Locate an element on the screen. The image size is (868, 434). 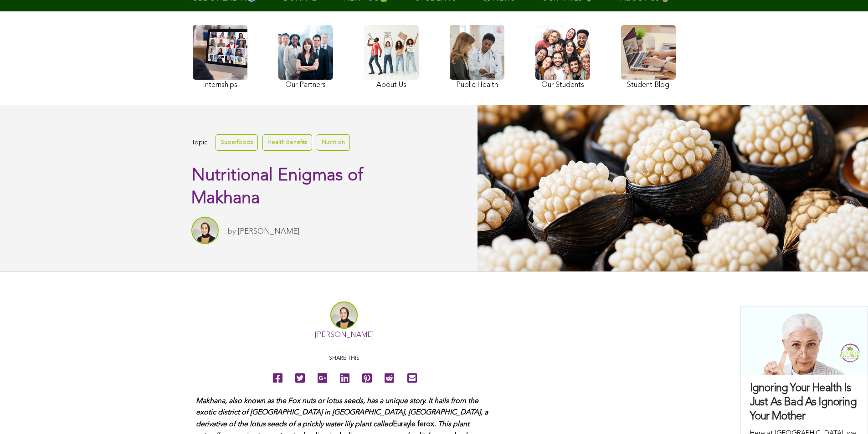
a: Nutrition is located at coordinates (333, 142).